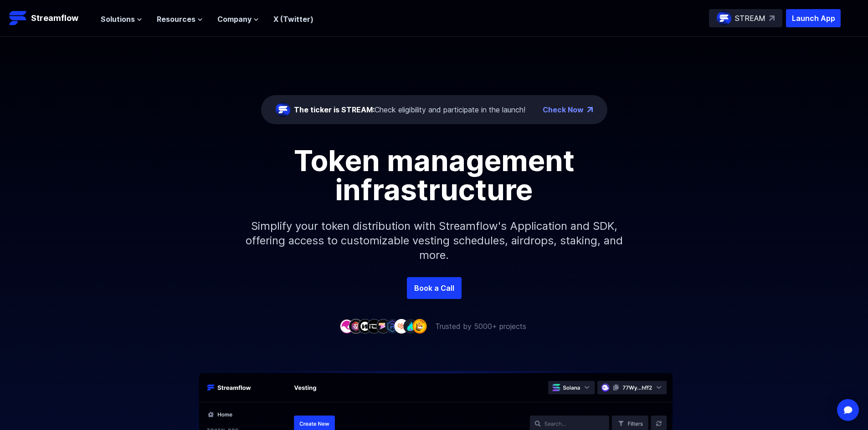  What do you see at coordinates (18, 18) in the screenshot?
I see `img: Streamflow Logo` at bounding box center [18, 18].